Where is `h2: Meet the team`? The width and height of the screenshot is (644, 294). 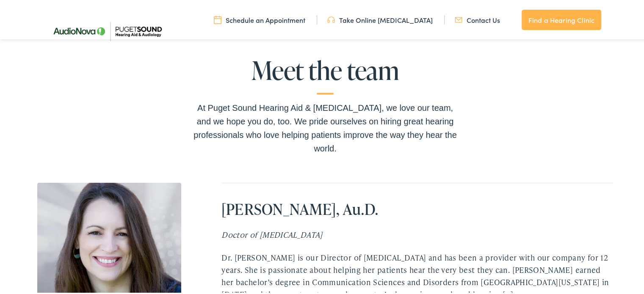 h2: Meet the team is located at coordinates (325, 74).